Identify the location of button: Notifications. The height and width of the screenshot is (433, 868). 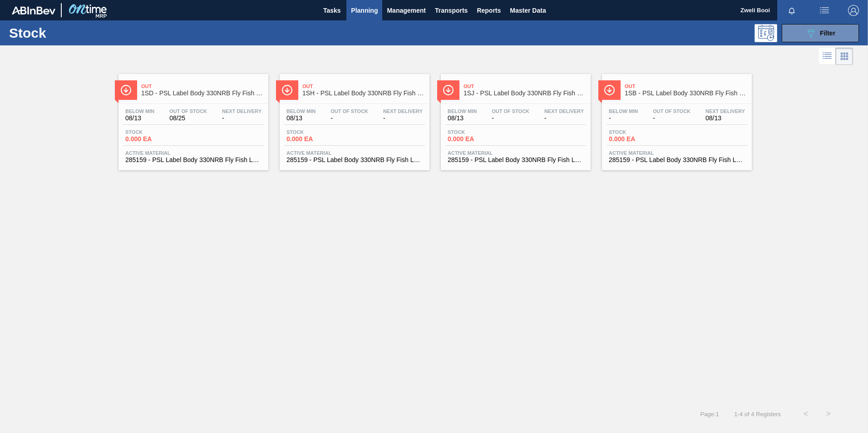
(791, 11).